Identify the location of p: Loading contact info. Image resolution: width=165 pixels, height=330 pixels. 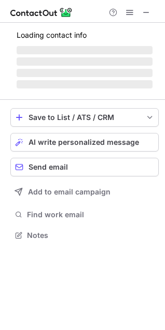
(84, 35).